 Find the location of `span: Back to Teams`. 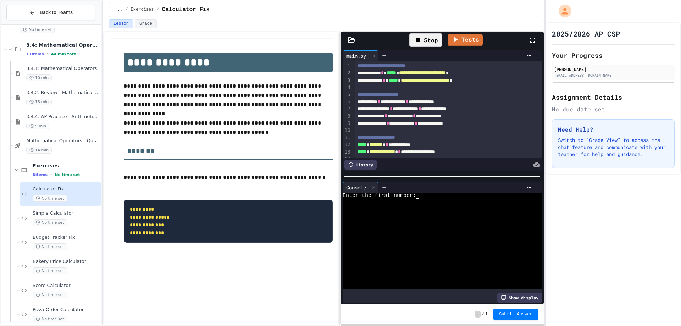

span: Back to Teams is located at coordinates (56, 12).